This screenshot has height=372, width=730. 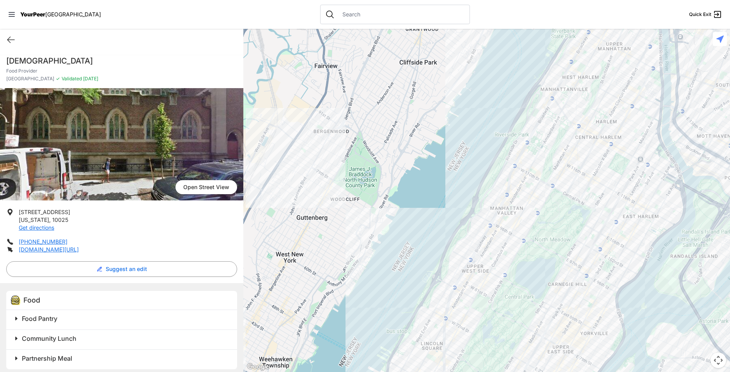 I want to click on span: Partnership Meal, so click(x=47, y=358).